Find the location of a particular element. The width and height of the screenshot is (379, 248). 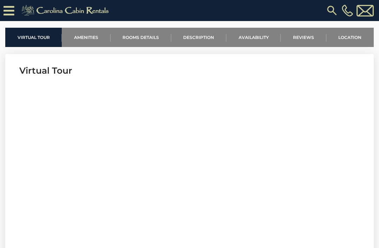

h3: Virtual Tour is located at coordinates (190, 71).